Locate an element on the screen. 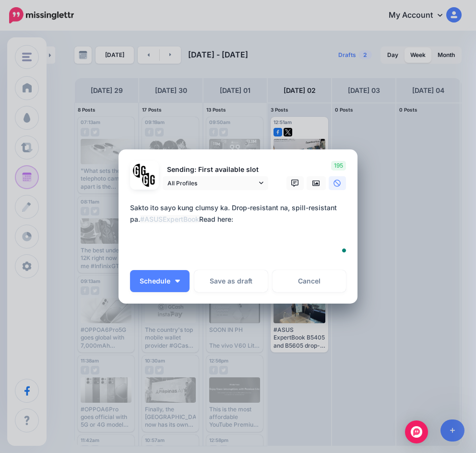 This screenshot has height=453, width=476. p: Sending: First available slot is located at coordinates (215, 170).